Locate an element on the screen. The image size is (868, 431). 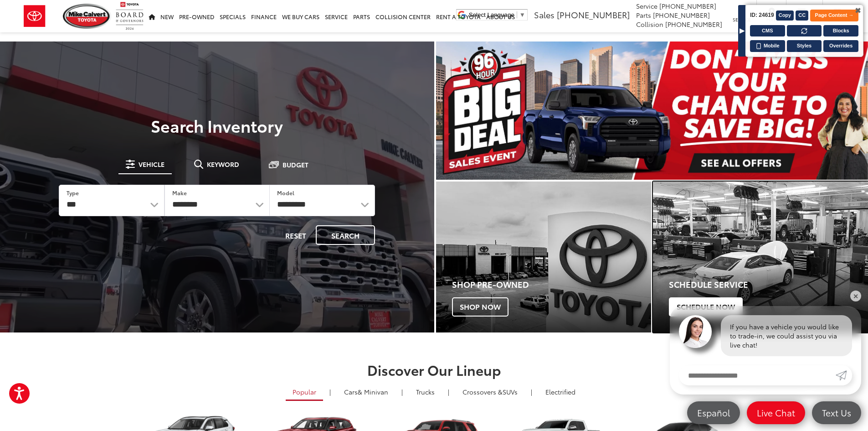
a: Schedule Service Schedule Now is located at coordinates (761, 257).